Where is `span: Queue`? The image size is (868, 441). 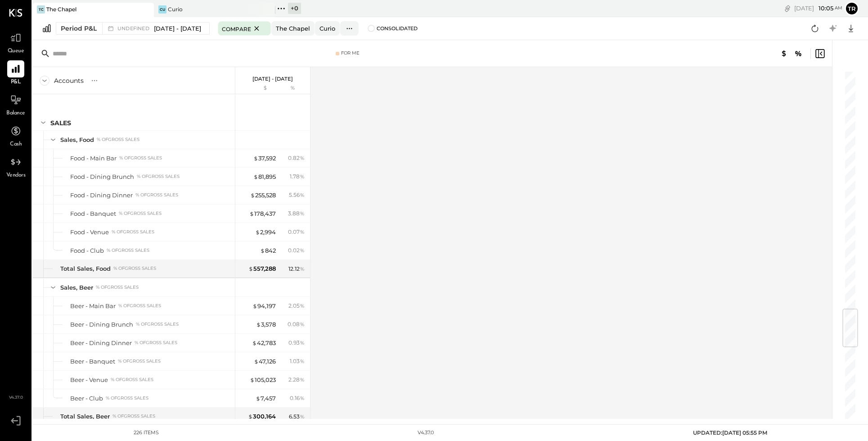 span: Queue is located at coordinates (16, 51).